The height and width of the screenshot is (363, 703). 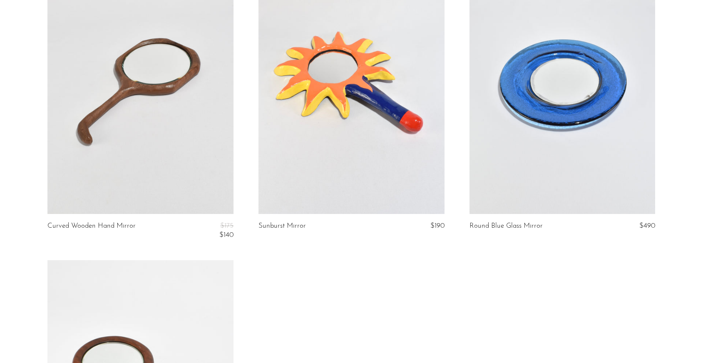 I want to click on a: Round Blue Glass Mirror, so click(x=506, y=226).